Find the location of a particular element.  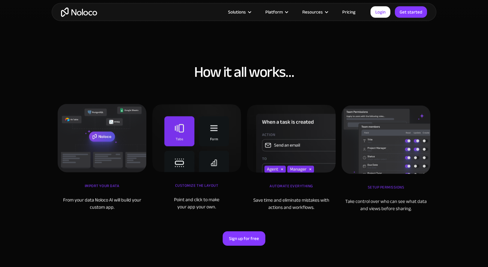

div: Customize the layout is located at coordinates (196, 189).